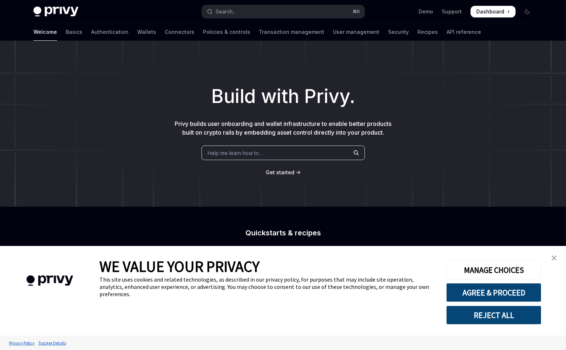 Image resolution: width=566 pixels, height=350 pixels. I want to click on a: Get started, so click(280, 172).